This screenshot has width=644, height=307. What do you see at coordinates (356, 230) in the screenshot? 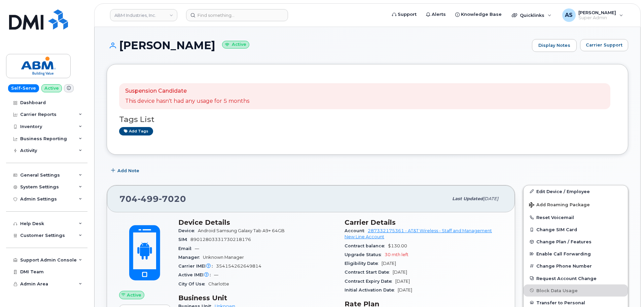
I see `span: Account` at bounding box center [356, 230].